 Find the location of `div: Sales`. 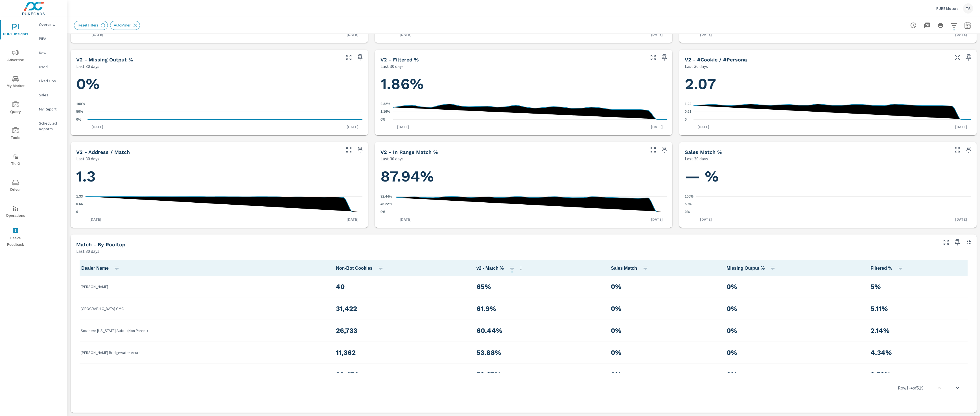

div: Sales is located at coordinates (49, 95).